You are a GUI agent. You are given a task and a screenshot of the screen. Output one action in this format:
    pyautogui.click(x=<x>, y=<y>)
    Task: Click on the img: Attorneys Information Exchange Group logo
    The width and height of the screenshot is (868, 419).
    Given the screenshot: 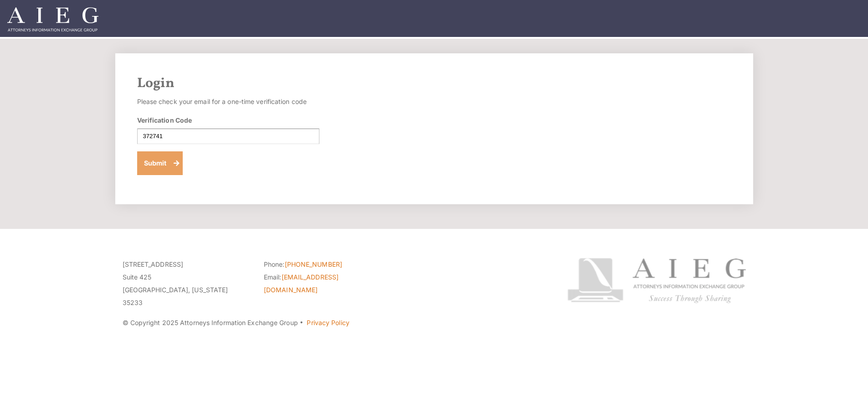 What is the action you would take?
    pyautogui.click(x=657, y=281)
    